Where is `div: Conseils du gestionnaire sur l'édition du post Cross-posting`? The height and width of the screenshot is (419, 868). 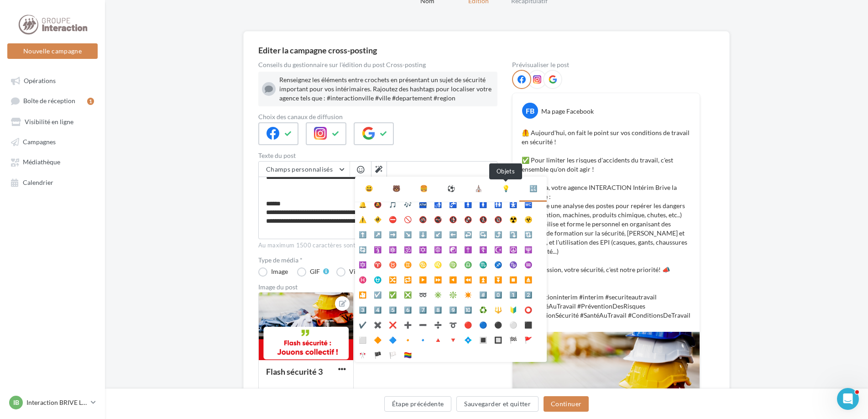 div: Conseils du gestionnaire sur l'édition du post Cross-posting is located at coordinates (378, 65).